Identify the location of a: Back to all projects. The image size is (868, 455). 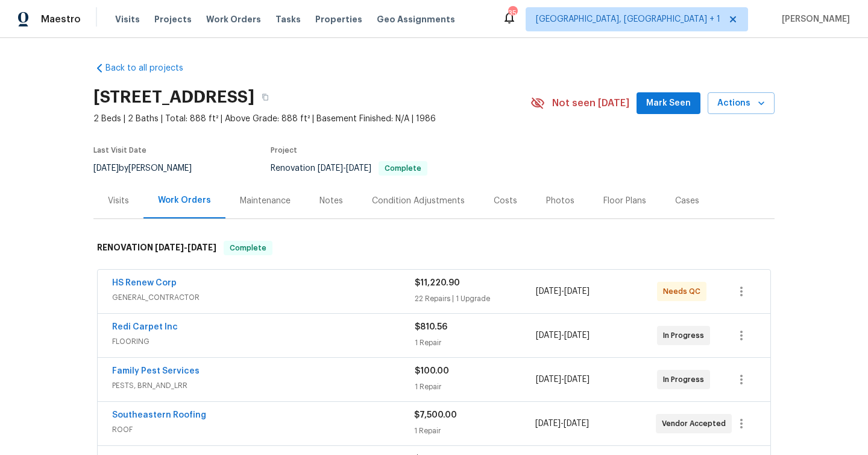
(151, 68).